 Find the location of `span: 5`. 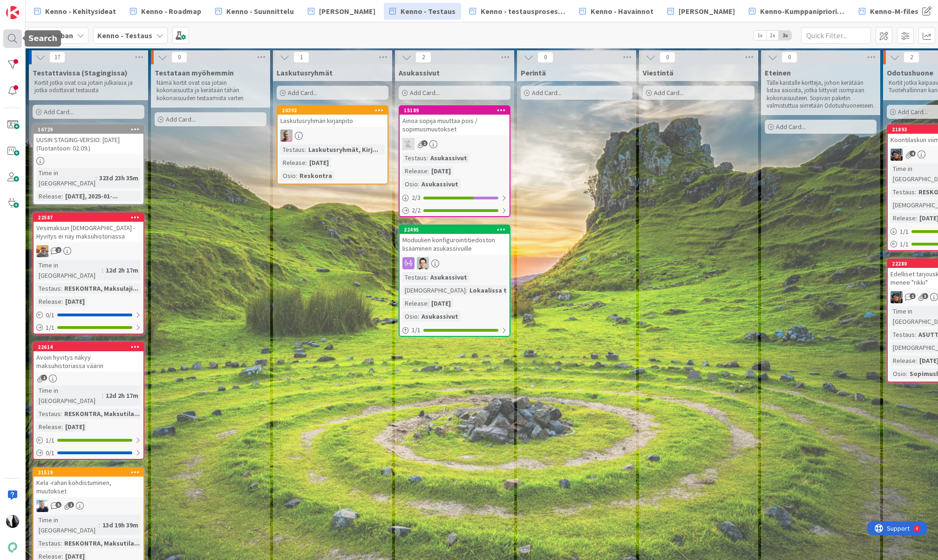

span: 5 is located at coordinates (58, 505).